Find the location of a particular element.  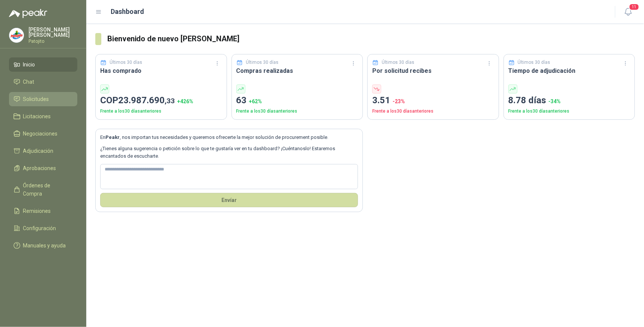

p: ¿Tienes alguna sugerencia o petición sobre lo que te gustaría ver en tu dashboard? ¡Cuéntanoslo! ... is located at coordinates (229, 153).